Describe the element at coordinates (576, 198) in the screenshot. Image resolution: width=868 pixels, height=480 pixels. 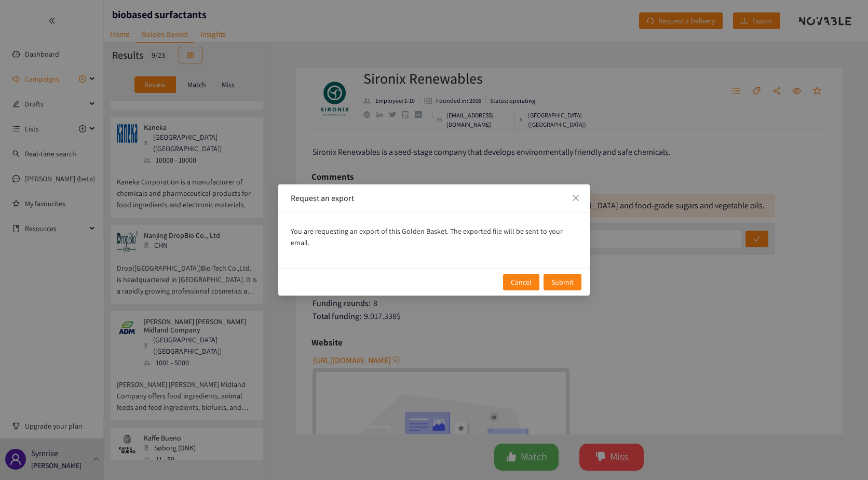
I see `button: Close` at that location.